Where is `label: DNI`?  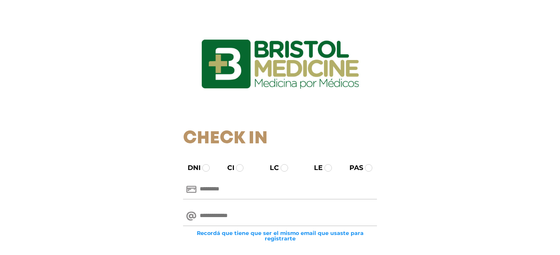
label: DNI is located at coordinates (190, 168).